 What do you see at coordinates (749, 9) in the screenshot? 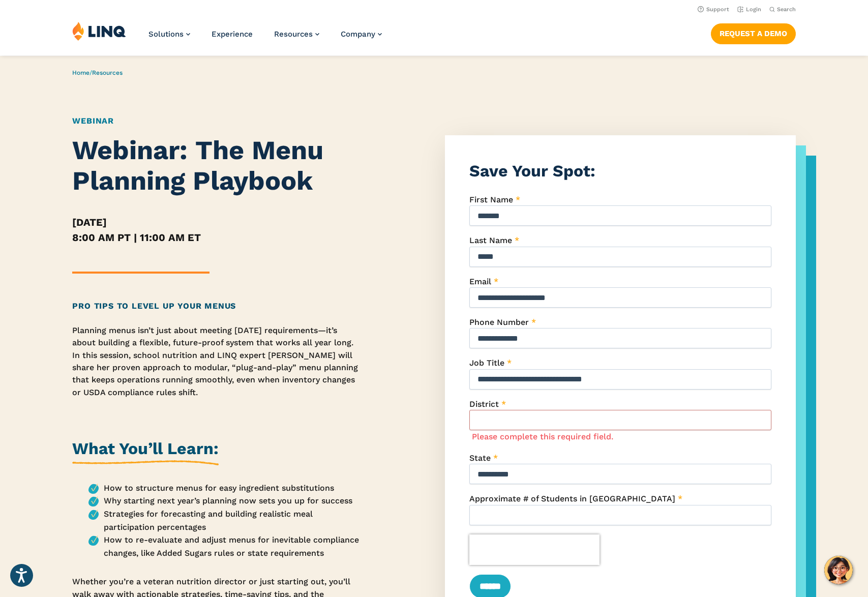
I see `a: Login` at bounding box center [749, 9].